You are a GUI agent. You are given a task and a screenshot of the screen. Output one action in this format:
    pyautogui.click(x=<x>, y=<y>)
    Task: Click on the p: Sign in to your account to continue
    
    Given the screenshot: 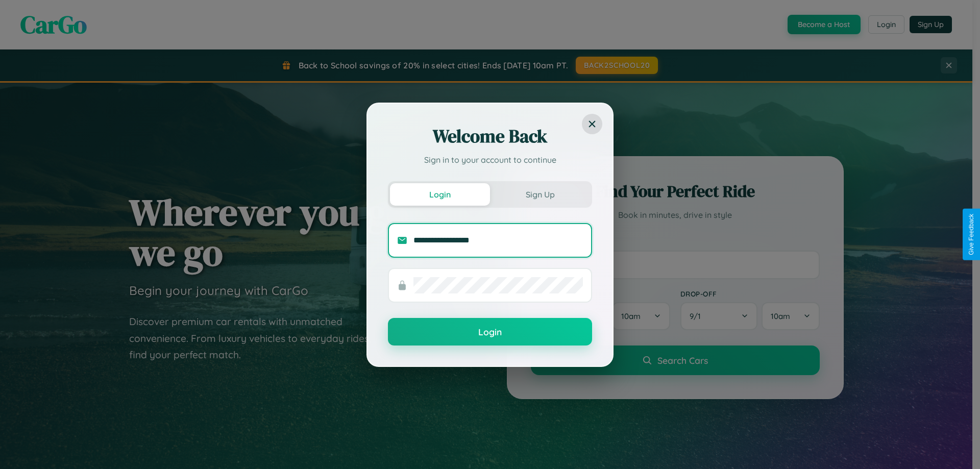 What is the action you would take?
    pyautogui.click(x=490, y=160)
    